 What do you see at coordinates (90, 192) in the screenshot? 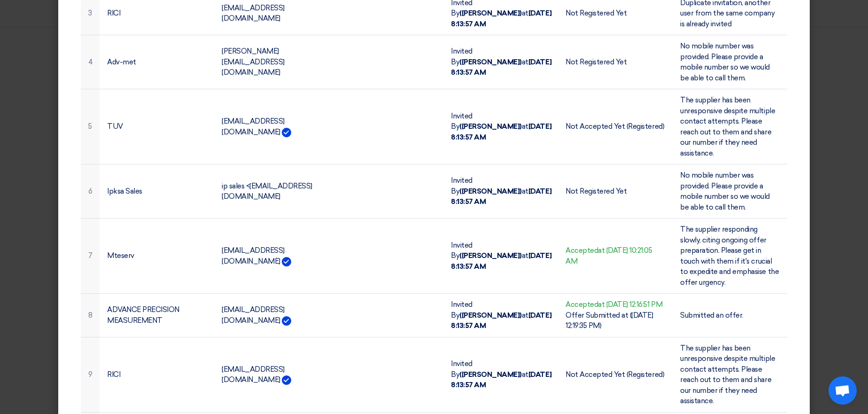
I see `td: 6` at bounding box center [90, 192].